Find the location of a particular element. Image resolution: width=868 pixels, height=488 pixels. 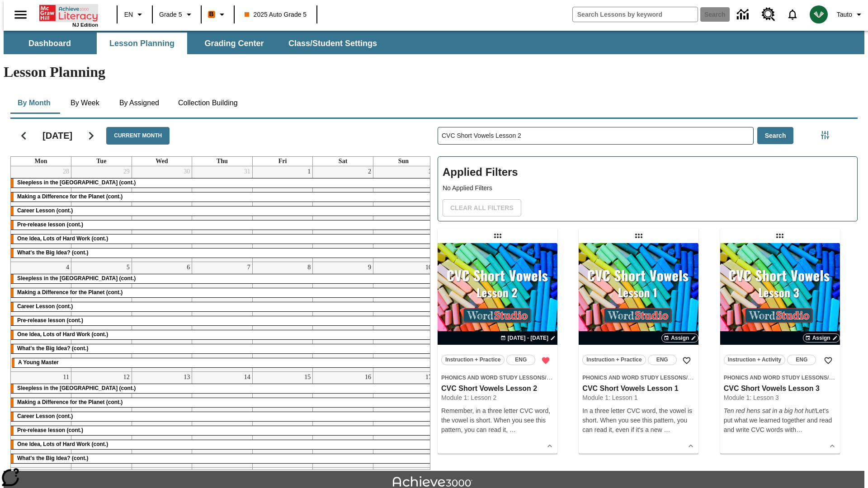

td: August 9, 2025 is located at coordinates (343, 316).